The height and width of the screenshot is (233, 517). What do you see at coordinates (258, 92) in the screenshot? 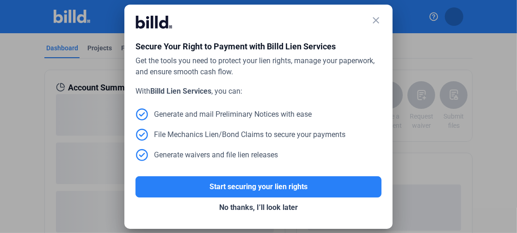
I see `div: With , you can:` at bounding box center [258, 92].